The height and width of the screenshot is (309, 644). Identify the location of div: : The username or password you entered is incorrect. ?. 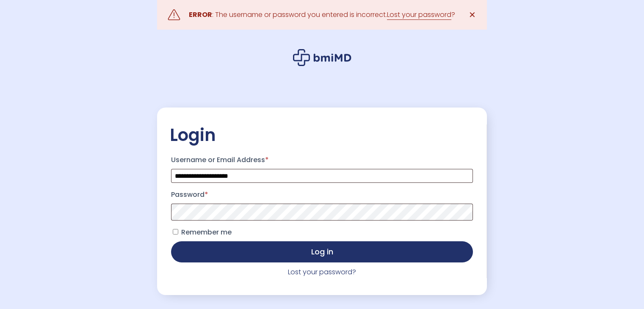
(322, 15).